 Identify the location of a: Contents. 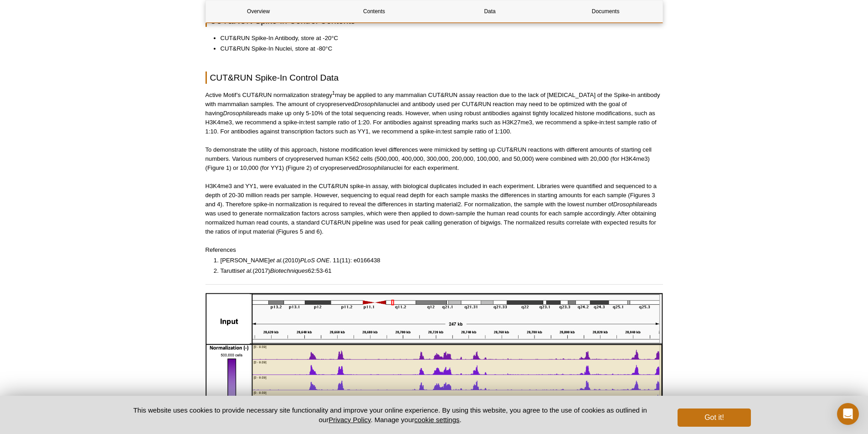
(374, 11).